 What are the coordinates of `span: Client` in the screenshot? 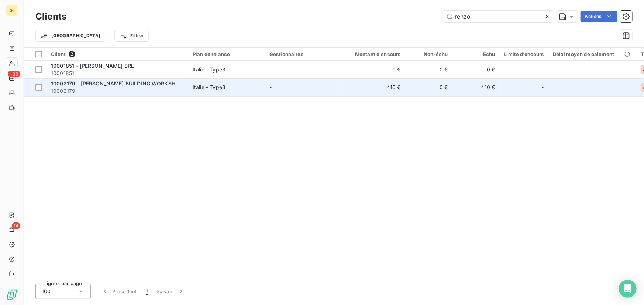 It's located at (58, 54).